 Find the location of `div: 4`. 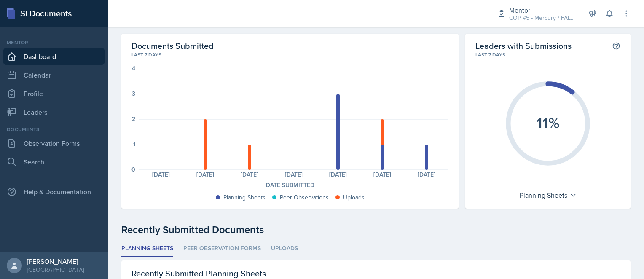

div: 4 is located at coordinates (134, 68).